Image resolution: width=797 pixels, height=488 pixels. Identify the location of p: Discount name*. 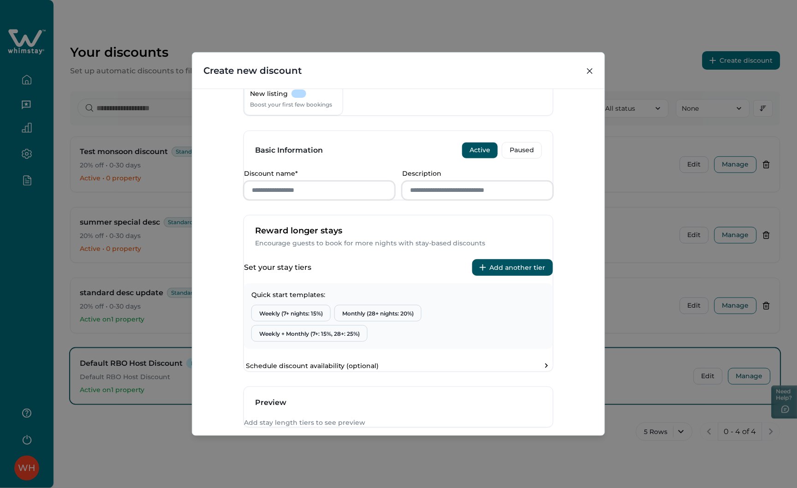
(316, 173).